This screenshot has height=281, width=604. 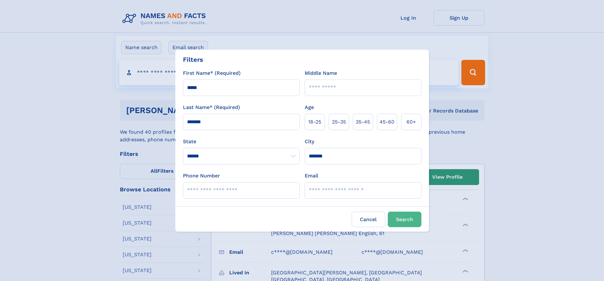 What do you see at coordinates (405, 219) in the screenshot?
I see `button: Search` at bounding box center [405, 219].